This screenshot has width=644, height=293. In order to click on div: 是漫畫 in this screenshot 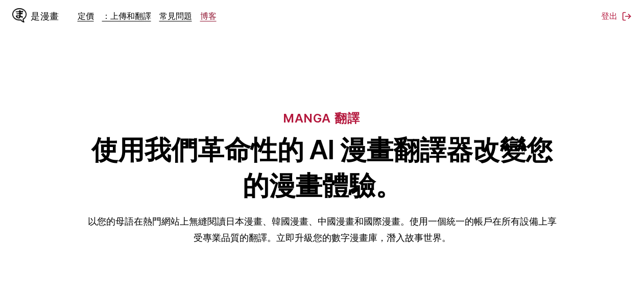, I will do `click(45, 16)`.